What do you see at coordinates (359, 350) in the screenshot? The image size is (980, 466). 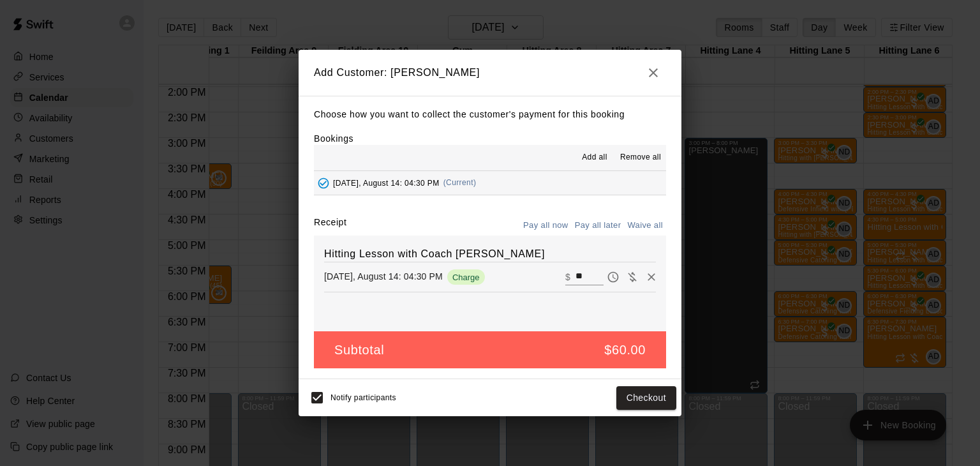 I see `h5: Subtotal` at bounding box center [359, 350].